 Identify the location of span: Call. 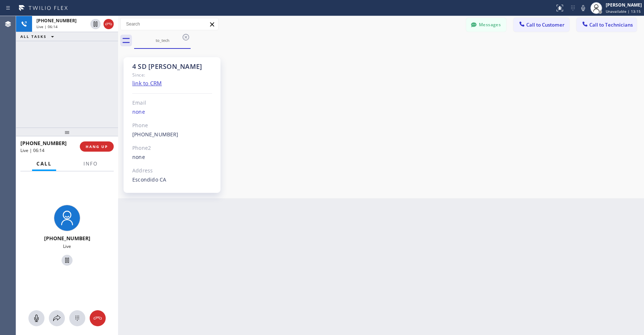
(44, 164).